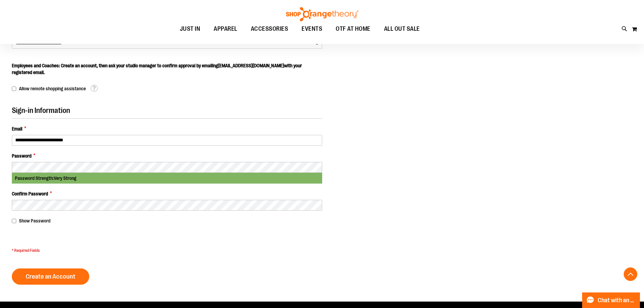 This screenshot has height=308, width=644. Describe the element at coordinates (353, 29) in the screenshot. I see `span: OTF AT HOME` at that location.